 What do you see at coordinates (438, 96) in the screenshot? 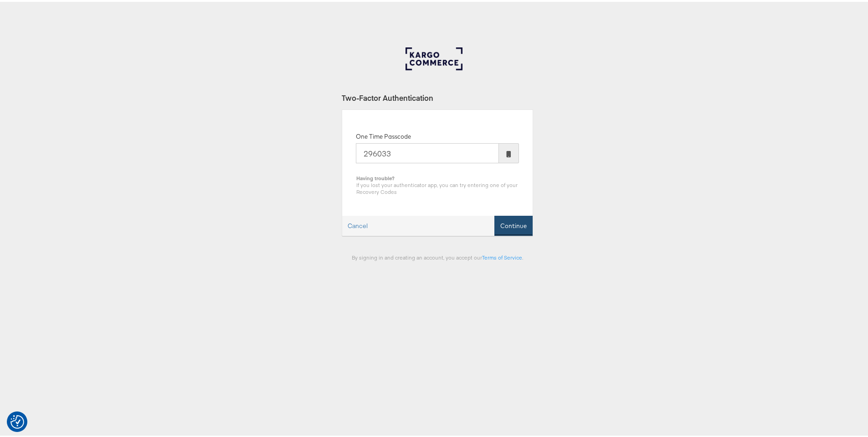
I see `div: Two-Factor Authentication` at bounding box center [438, 96].